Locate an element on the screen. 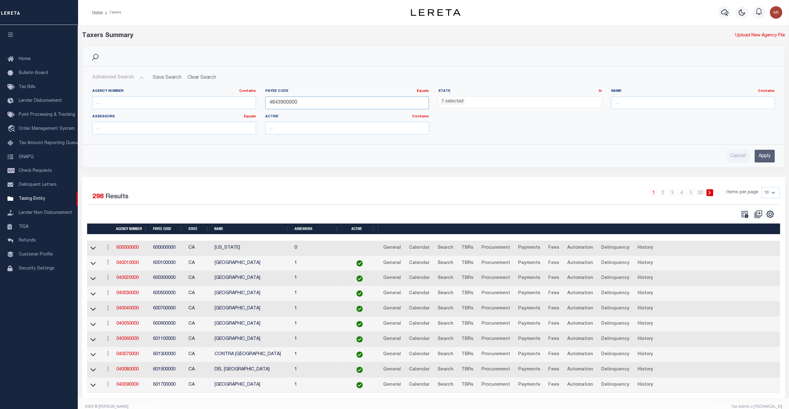  th: Assessors: activate to sort column ascending is located at coordinates (317, 229).